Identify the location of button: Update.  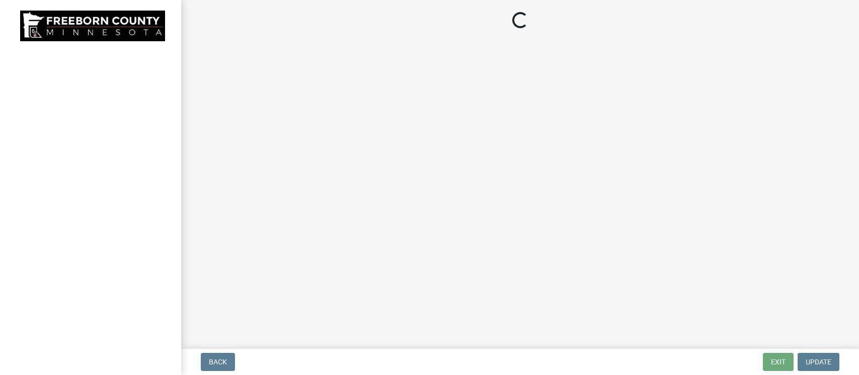
(818, 362).